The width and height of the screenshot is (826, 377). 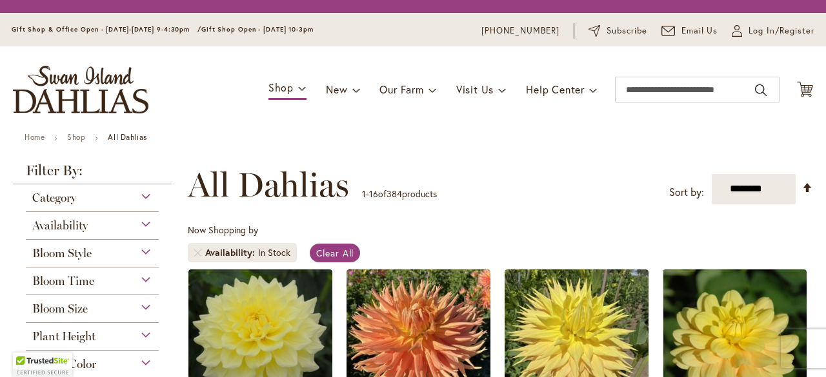 I want to click on span: 1, so click(x=364, y=194).